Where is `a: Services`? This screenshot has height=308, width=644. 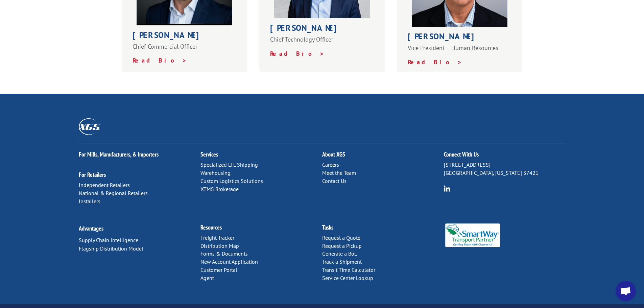 a: Services is located at coordinates (209, 154).